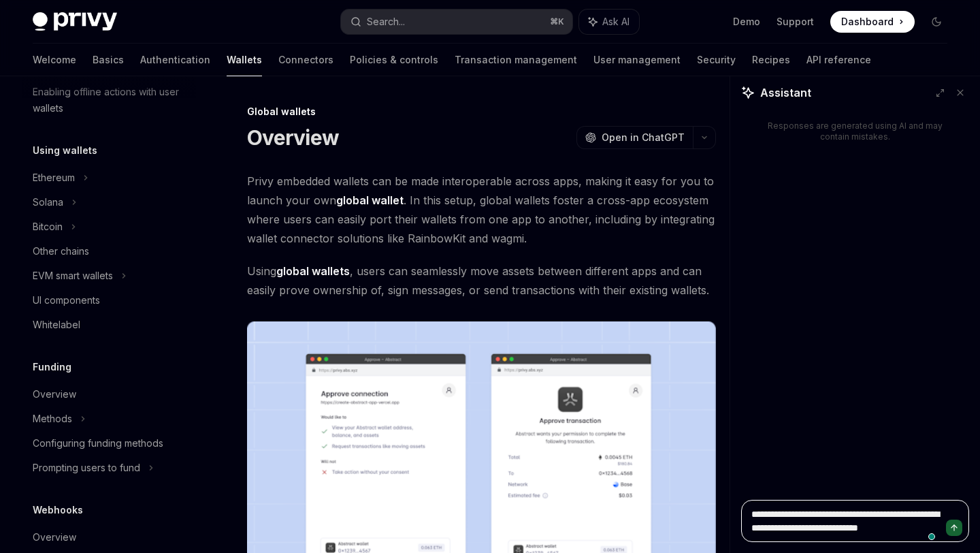 This screenshot has width=980, height=553. What do you see at coordinates (109, 443) in the screenshot?
I see `a: Configuring funding methods` at bounding box center [109, 443].